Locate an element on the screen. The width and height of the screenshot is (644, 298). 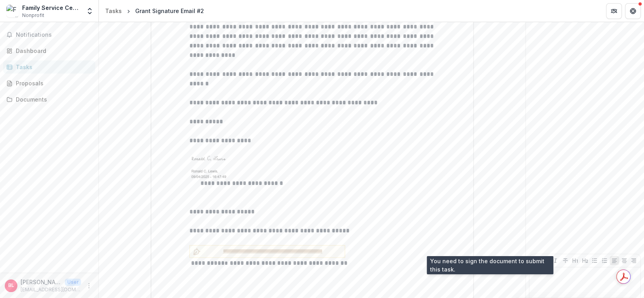
div: Dashboard is located at coordinates (52, 51).